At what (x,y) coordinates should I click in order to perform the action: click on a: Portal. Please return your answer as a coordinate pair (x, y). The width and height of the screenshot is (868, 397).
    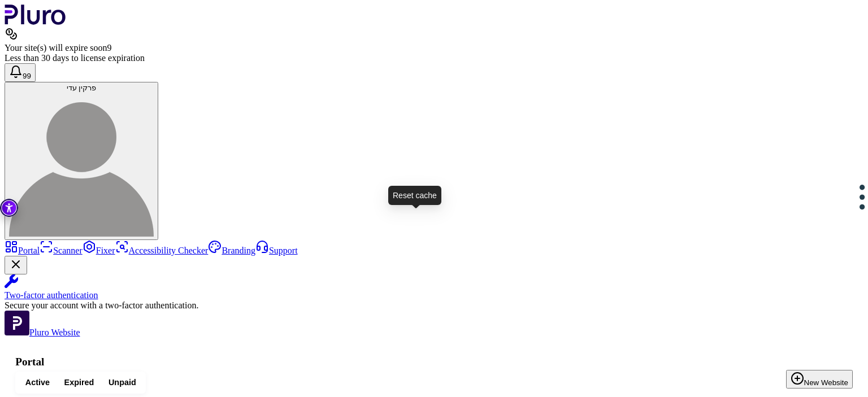
    Looking at the image, I should click on (22, 250).